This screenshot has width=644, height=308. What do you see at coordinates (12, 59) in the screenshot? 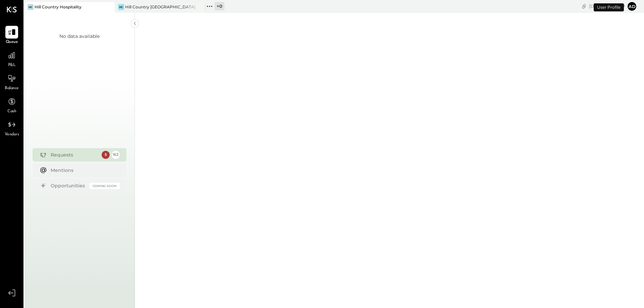
I see `a: P&L` at bounding box center [12, 59].